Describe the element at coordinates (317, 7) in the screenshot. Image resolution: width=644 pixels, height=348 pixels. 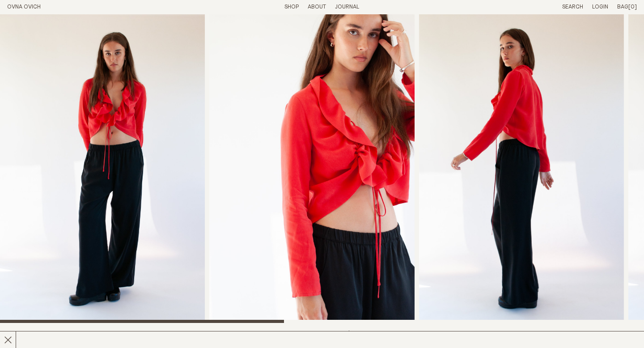
I see `p: About` at that location.